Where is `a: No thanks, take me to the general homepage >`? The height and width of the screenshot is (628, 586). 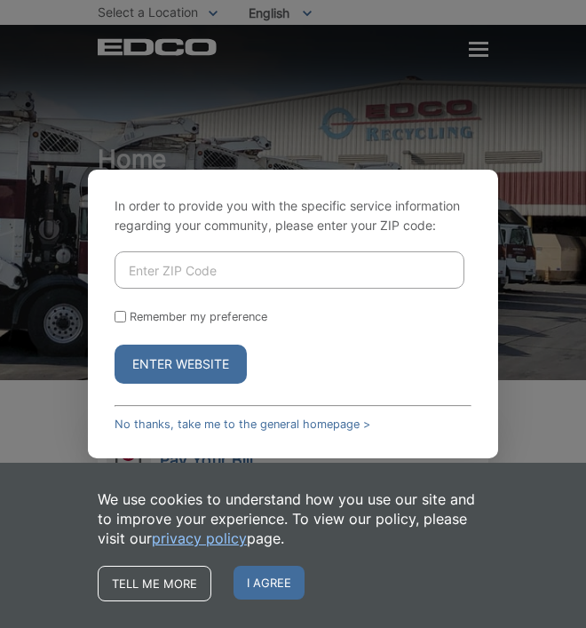 a: No thanks, take me to the general homepage > is located at coordinates (243, 424).